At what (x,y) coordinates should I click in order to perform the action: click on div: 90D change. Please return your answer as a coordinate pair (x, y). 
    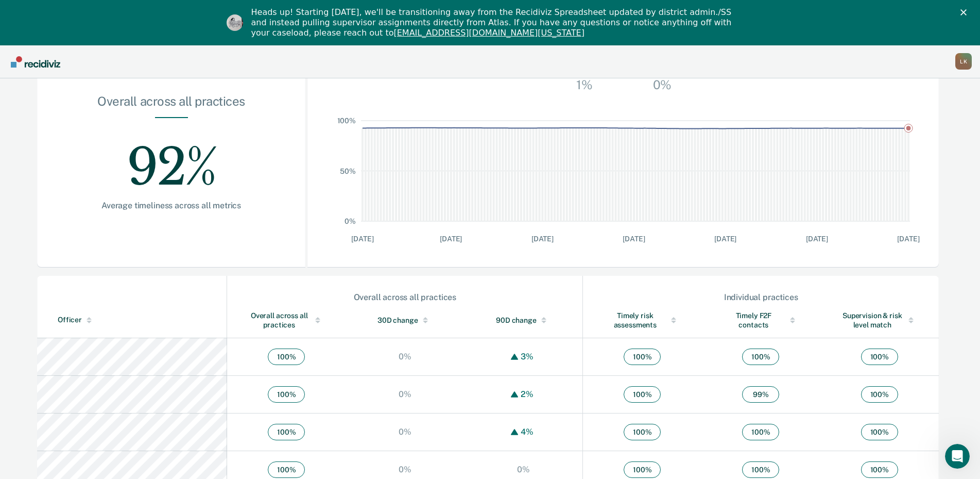
    Looking at the image, I should click on (523, 320).